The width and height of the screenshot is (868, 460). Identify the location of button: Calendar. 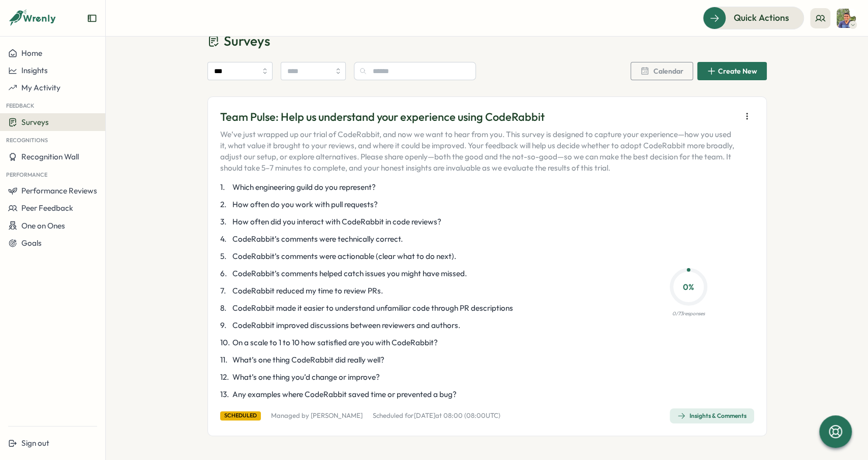
(661, 71).